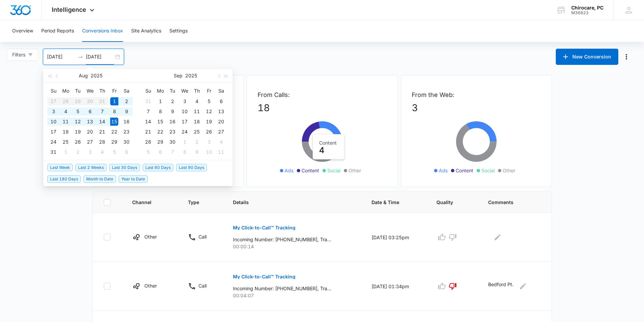 This screenshot has width=644, height=322. What do you see at coordinates (209, 152) in the screenshot?
I see `div: 10` at bounding box center [209, 152].